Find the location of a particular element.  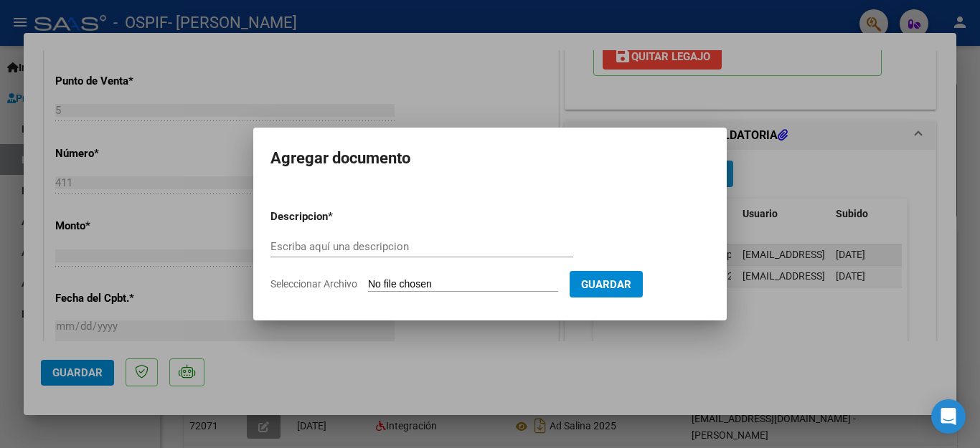

div: Open Intercom Messenger is located at coordinates (948, 417).